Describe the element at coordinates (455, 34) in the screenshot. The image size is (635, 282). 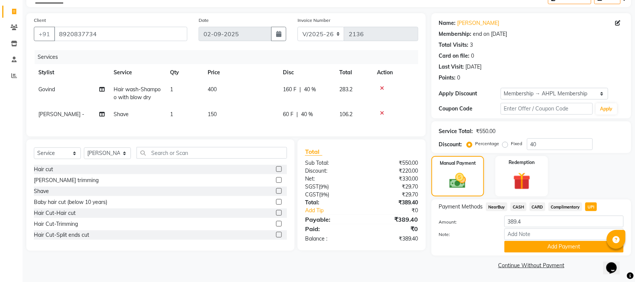
I see `div: Membership:` at that location.